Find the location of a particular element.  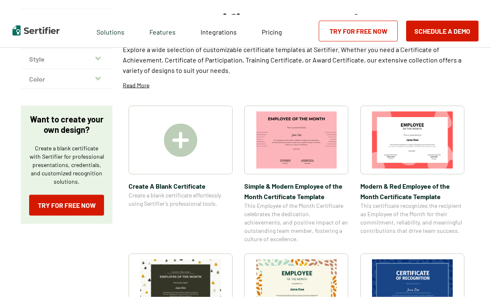

h1: Free Certificate Templates is located at coordinates (263, 22).